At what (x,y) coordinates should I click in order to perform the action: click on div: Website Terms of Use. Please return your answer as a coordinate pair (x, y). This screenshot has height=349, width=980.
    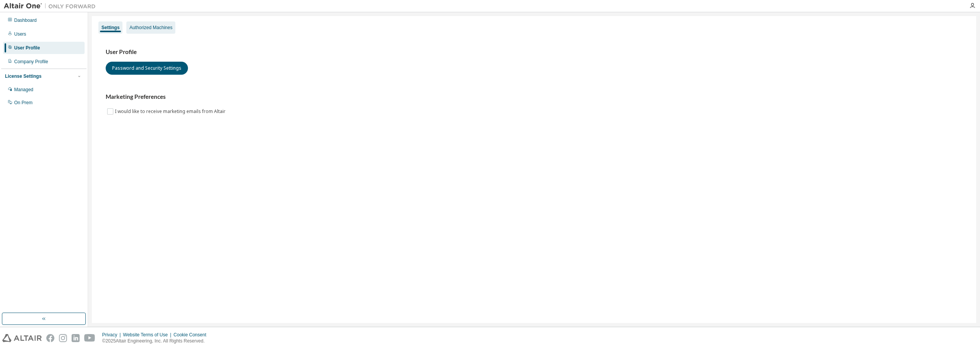
    Looking at the image, I should click on (148, 335).